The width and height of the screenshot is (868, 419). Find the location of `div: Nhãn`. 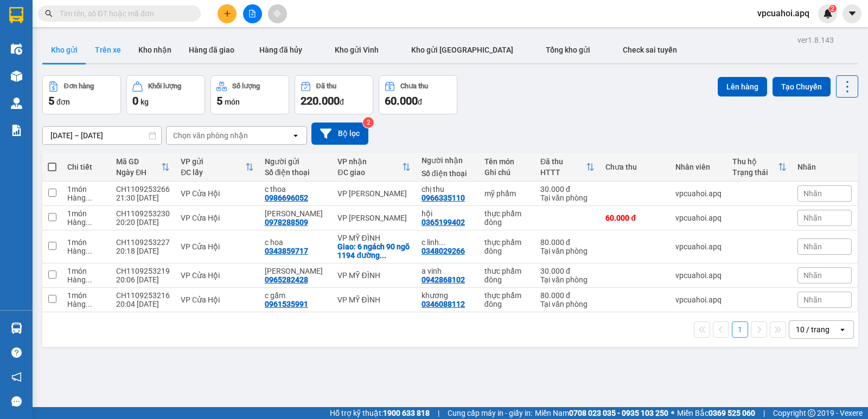

div: Nhãn is located at coordinates (824, 167).